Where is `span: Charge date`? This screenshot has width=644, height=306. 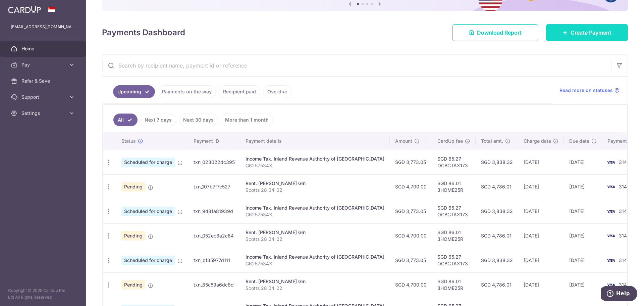 span: Charge date is located at coordinates (537, 141).